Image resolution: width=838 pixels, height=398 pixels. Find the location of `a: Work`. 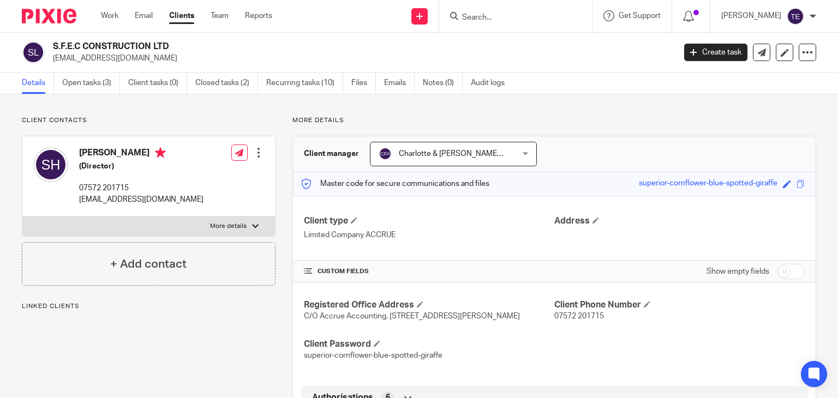

a: Work is located at coordinates (110, 16).